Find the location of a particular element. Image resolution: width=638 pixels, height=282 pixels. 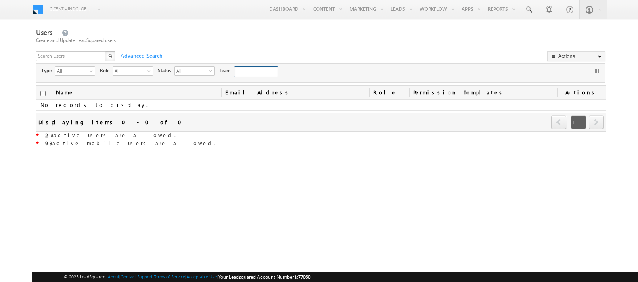

span: Role is located at coordinates (106, 71).